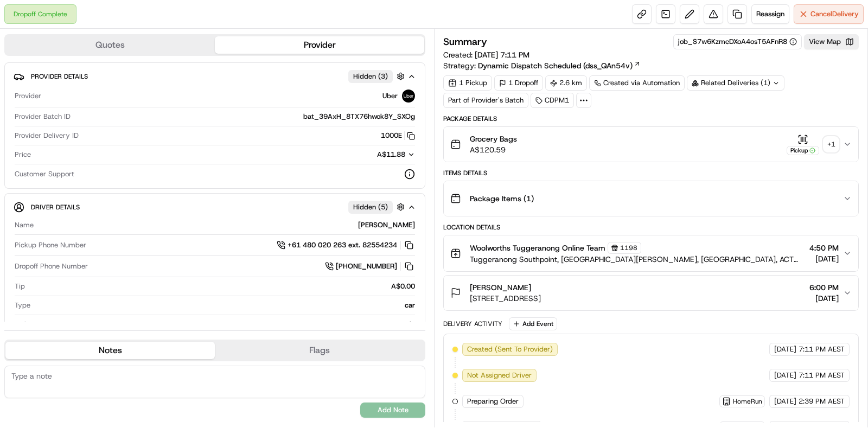 This screenshot has height=428, width=868. Describe the element at coordinates (542, 65) in the screenshot. I see `div: Strategy:` at that location.